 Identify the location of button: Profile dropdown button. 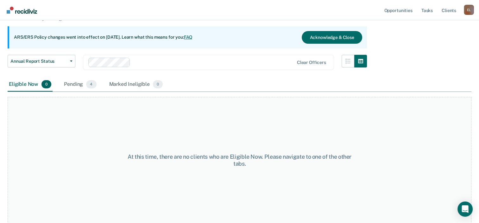
(469, 10).